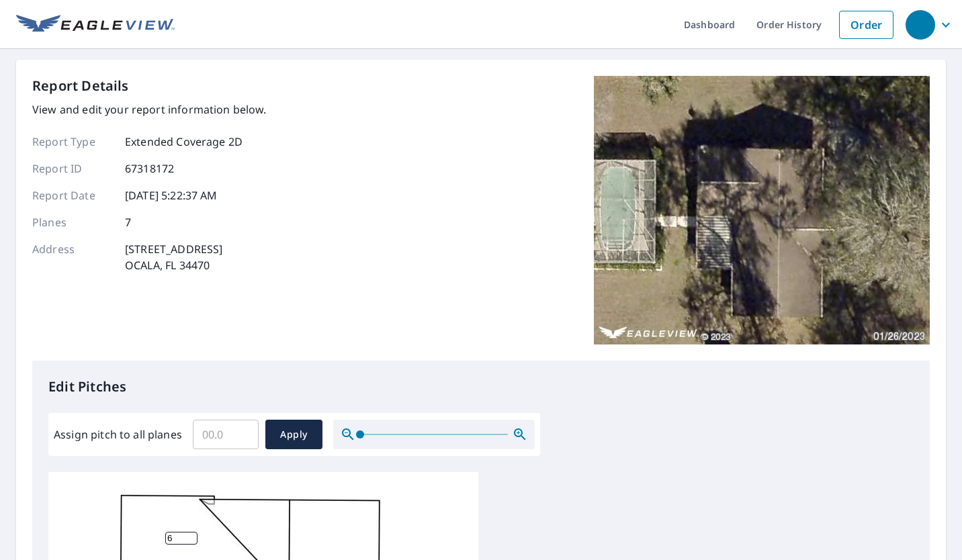 The image size is (962, 560). I want to click on p: Report ID, so click(72, 169).